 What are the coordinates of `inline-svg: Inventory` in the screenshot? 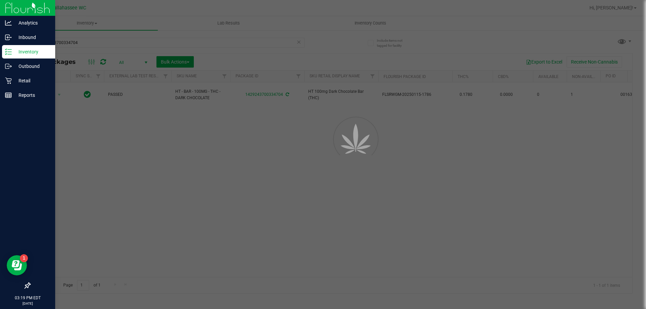 It's located at (8, 52).